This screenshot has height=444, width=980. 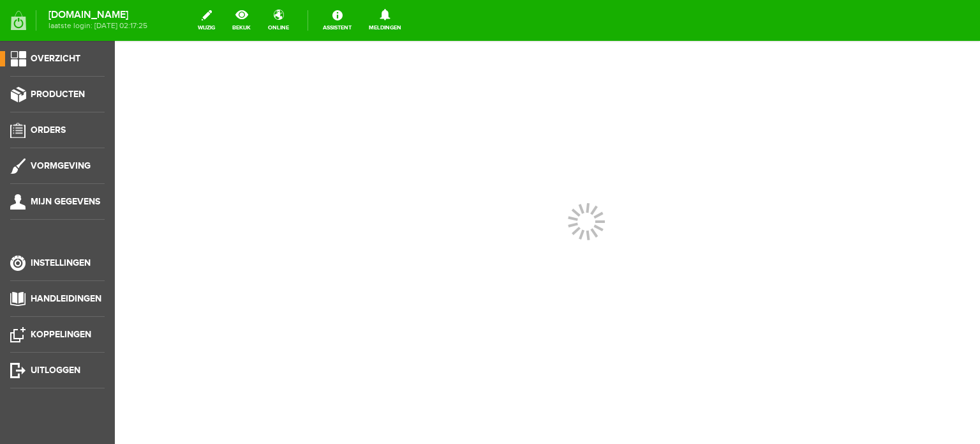 What do you see at coordinates (58, 94) in the screenshot?
I see `span: Producten` at bounding box center [58, 94].